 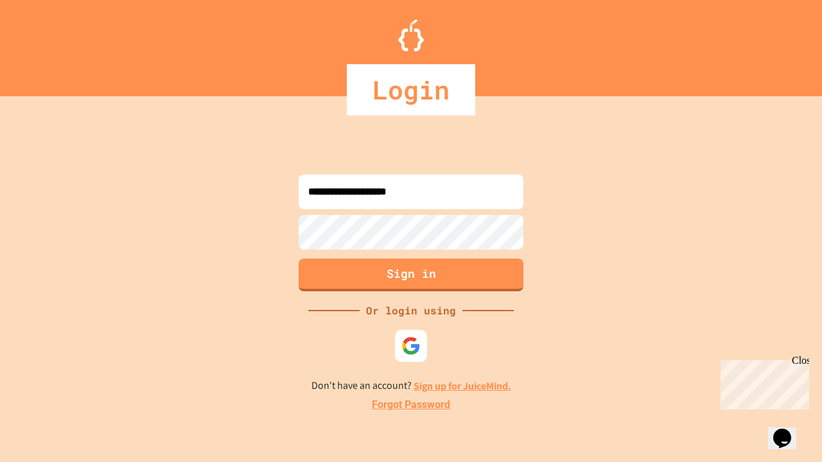 What do you see at coordinates (411, 311) in the screenshot?
I see `div: Or login using` at bounding box center [411, 311].